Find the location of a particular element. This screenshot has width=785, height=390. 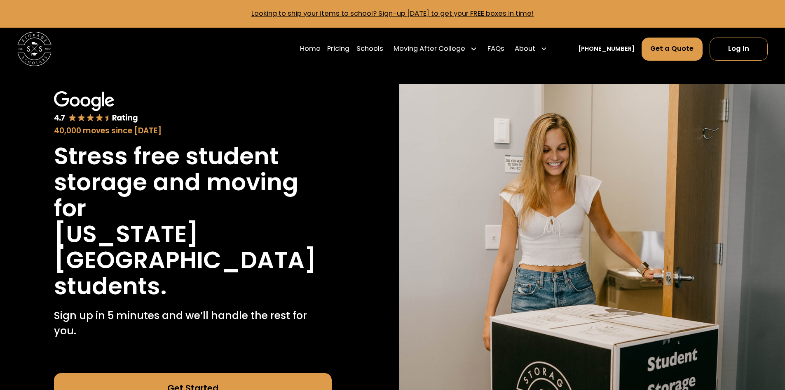

a: FAQs is located at coordinates (496, 49).